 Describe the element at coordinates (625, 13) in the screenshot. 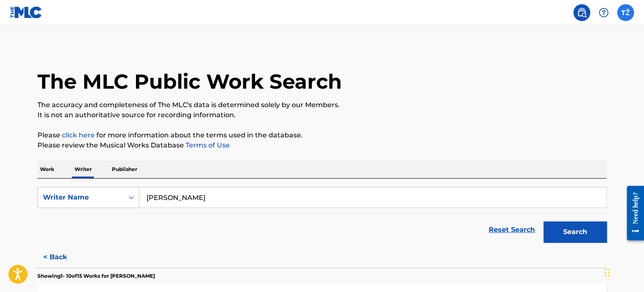

I see `div: User Menu` at that location.